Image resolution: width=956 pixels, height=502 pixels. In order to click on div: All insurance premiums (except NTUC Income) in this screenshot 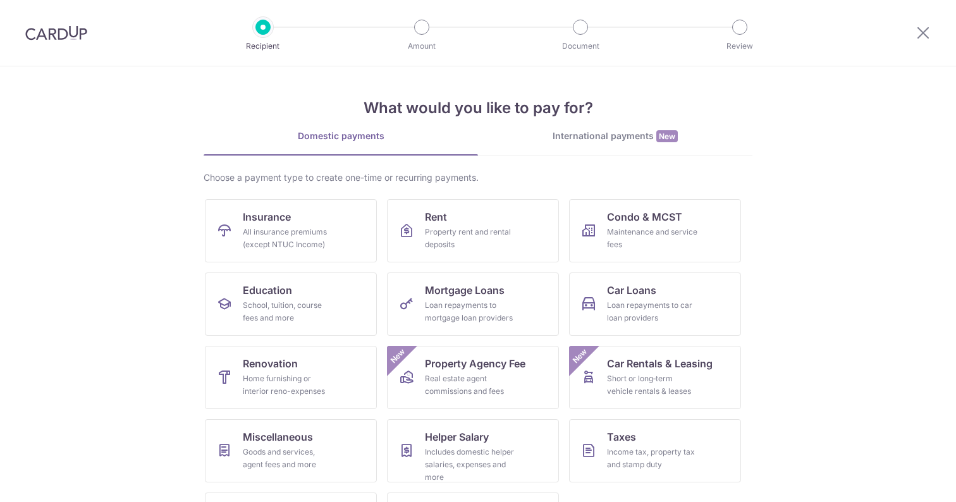, I will do `click(288, 238)`.